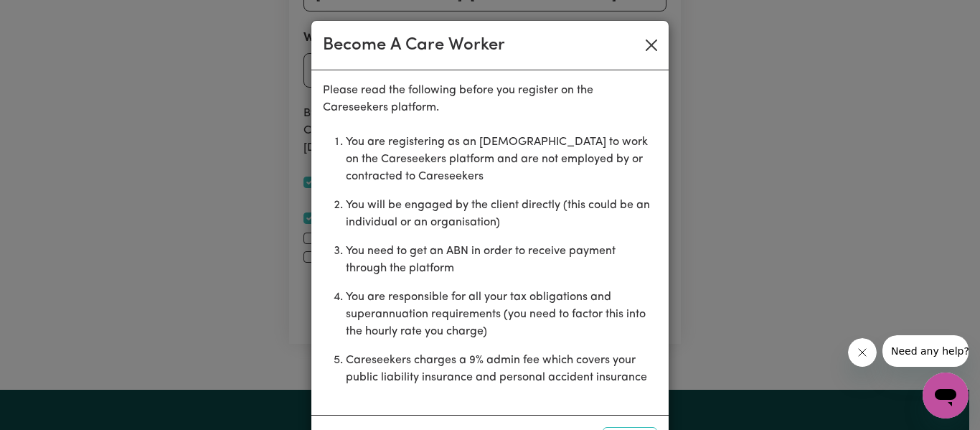 The image size is (980, 430). Describe the element at coordinates (501, 369) in the screenshot. I see `li: Careseekers charges a 9% admin fee which covers your public liability insurance and personal acci...` at that location.